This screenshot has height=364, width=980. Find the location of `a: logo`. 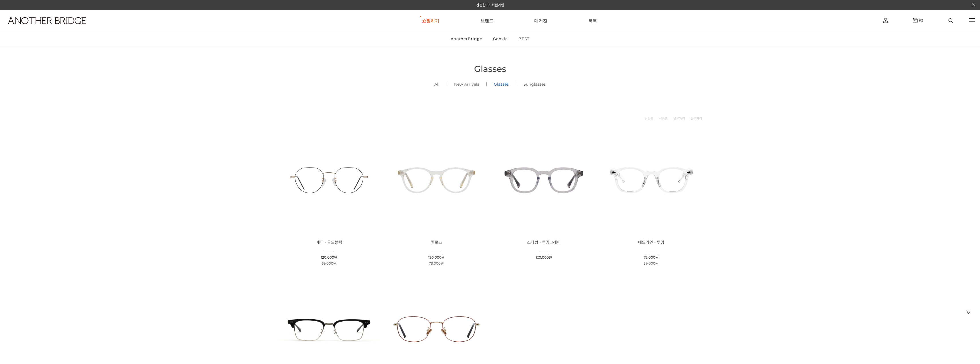

a: logo is located at coordinates (76, 28).